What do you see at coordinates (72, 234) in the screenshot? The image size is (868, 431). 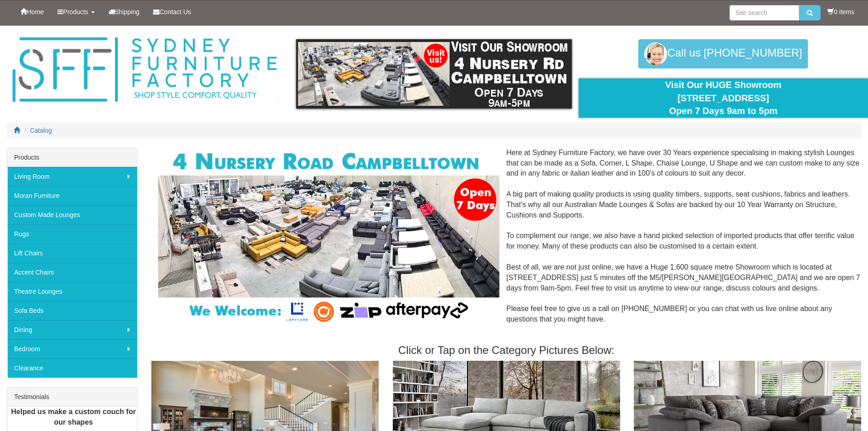 I see `a: Rugs` at bounding box center [72, 234].